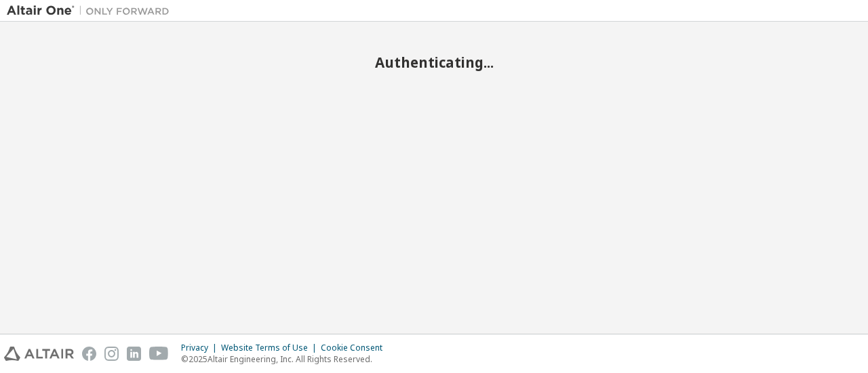 The image size is (868, 373). I want to click on p: © 2025 Altair Engineering, Inc. All Rights Reserved., so click(285, 359).